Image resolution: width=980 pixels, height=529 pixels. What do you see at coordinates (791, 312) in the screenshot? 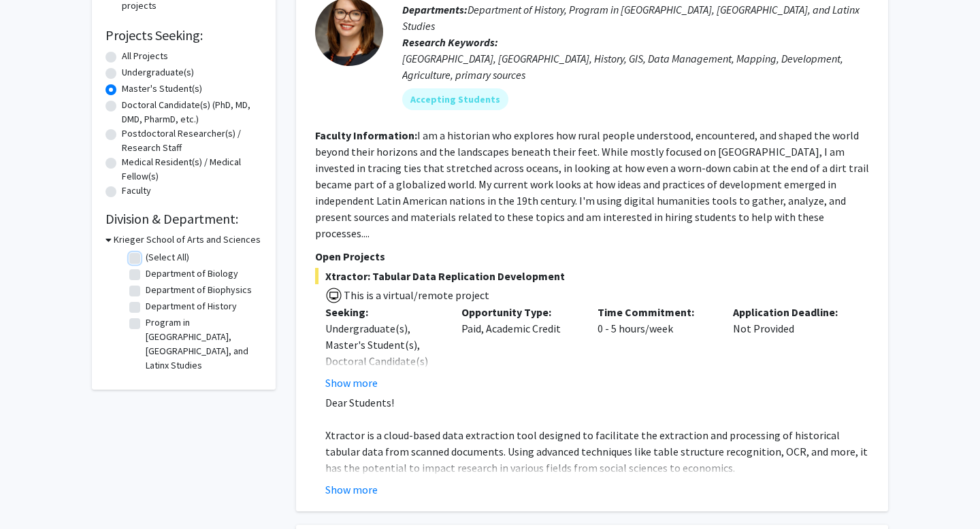
I see `p: Application Deadline:` at bounding box center [791, 312].